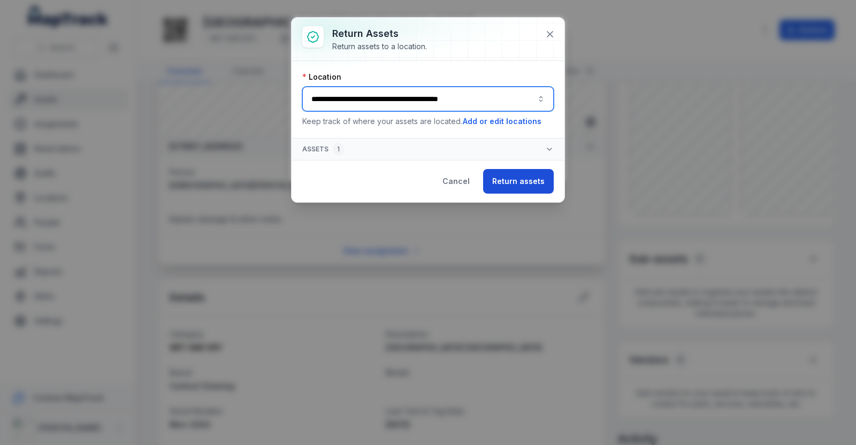 This screenshot has height=445, width=856. I want to click on button: Assets1, so click(428, 149).